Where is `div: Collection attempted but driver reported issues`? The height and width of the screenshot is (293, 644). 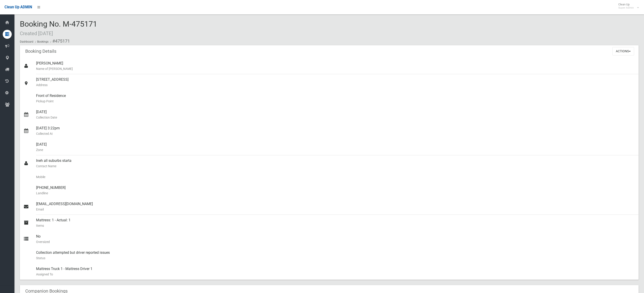
div: Collection attempted but driver reported issues is located at coordinates (336, 255).